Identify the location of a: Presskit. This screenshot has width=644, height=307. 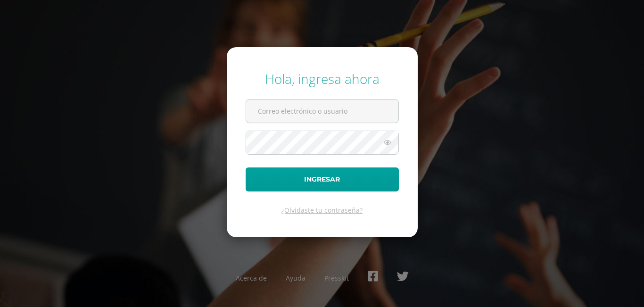
(336, 278).